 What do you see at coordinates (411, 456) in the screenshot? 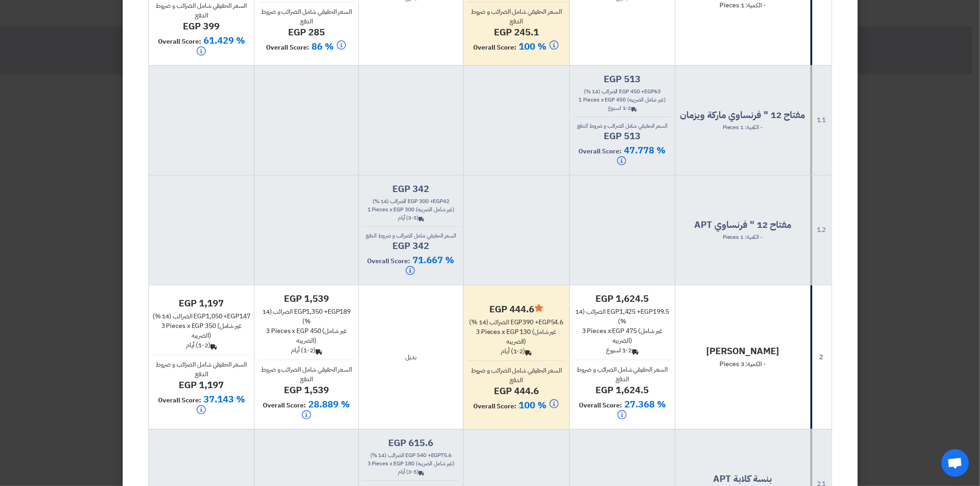
I see `div: 540 + 75.6 الضرائب (14 %)` at bounding box center [411, 456].